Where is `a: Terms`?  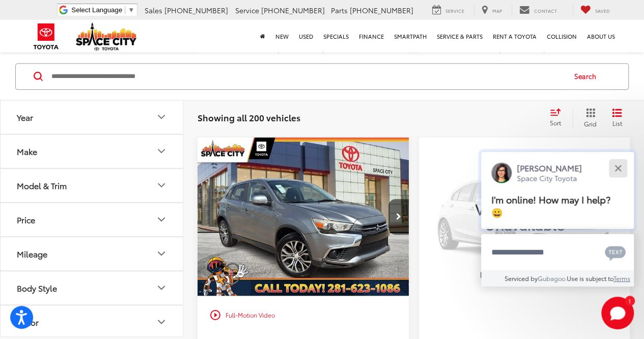 a: Terms is located at coordinates (622, 278).